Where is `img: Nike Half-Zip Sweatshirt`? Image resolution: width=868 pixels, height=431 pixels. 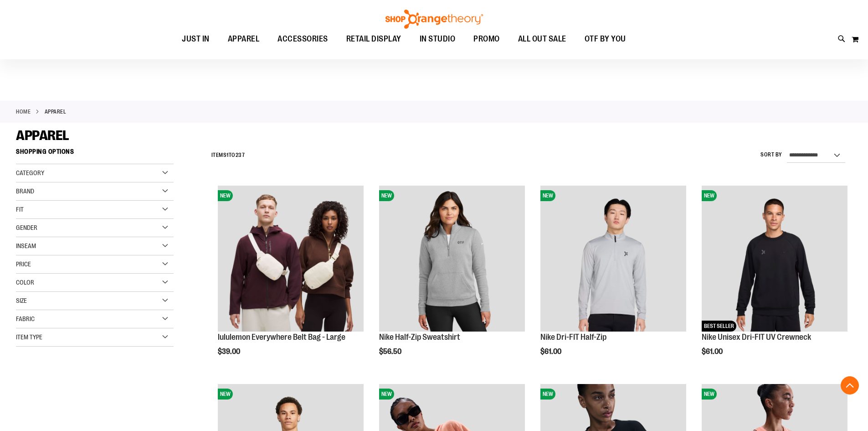
img: Nike Half-Zip Sweatshirt is located at coordinates (452, 259).